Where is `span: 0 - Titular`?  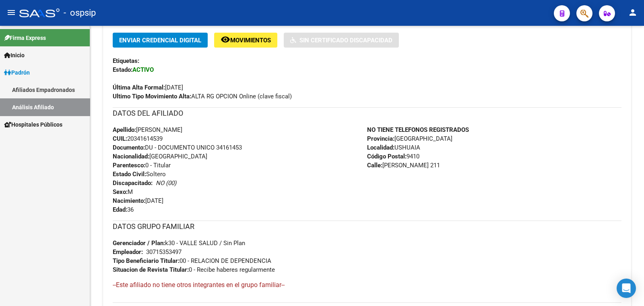
span: 0 - Titular is located at coordinates (141, 166).